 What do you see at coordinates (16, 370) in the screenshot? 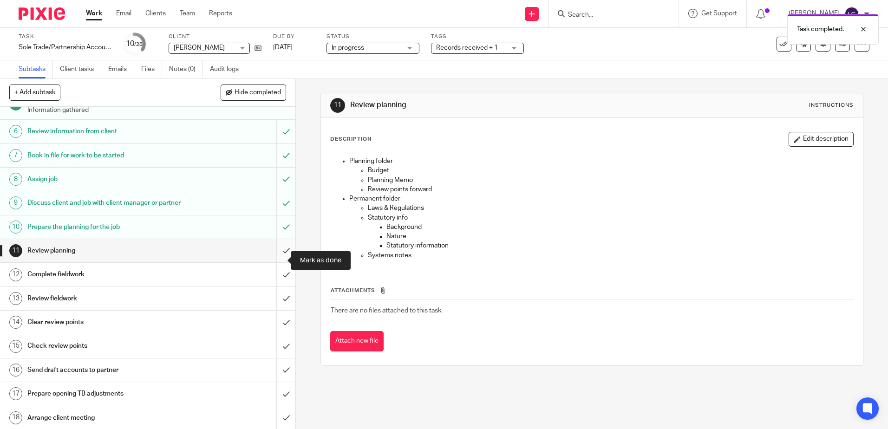
I see `div: 16` at bounding box center [16, 370].